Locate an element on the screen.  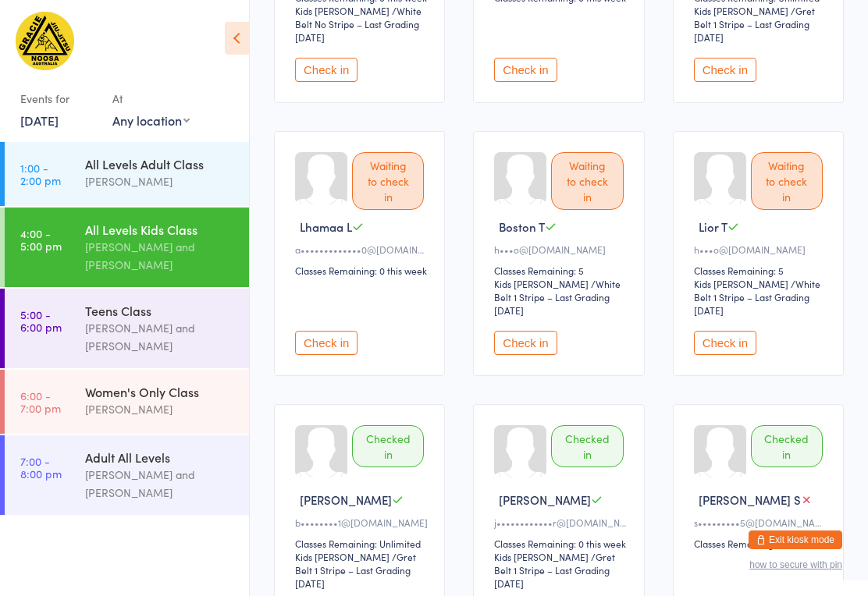
div: Any location is located at coordinates (150, 121).